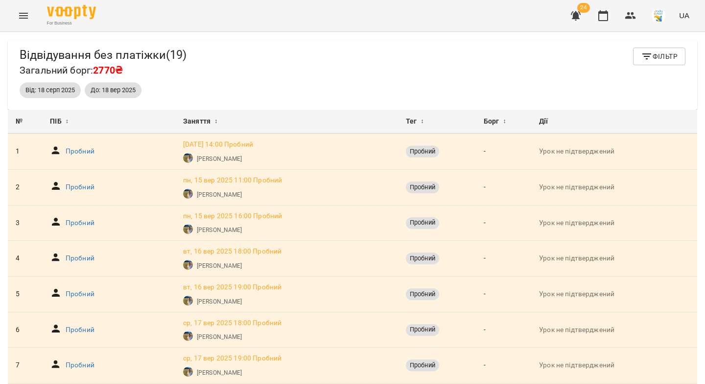 Image resolution: width=705 pixels, height=384 pixels. What do you see at coordinates (25, 151) in the screenshot?
I see `td: 1` at bounding box center [25, 151].